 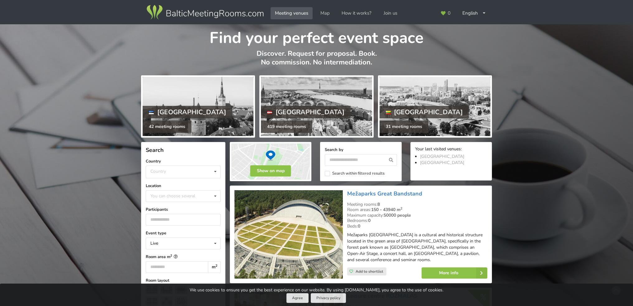 What do you see at coordinates (385, 194) in the screenshot?
I see `a: Mežaparks Great Bandstand` at bounding box center [385, 194].